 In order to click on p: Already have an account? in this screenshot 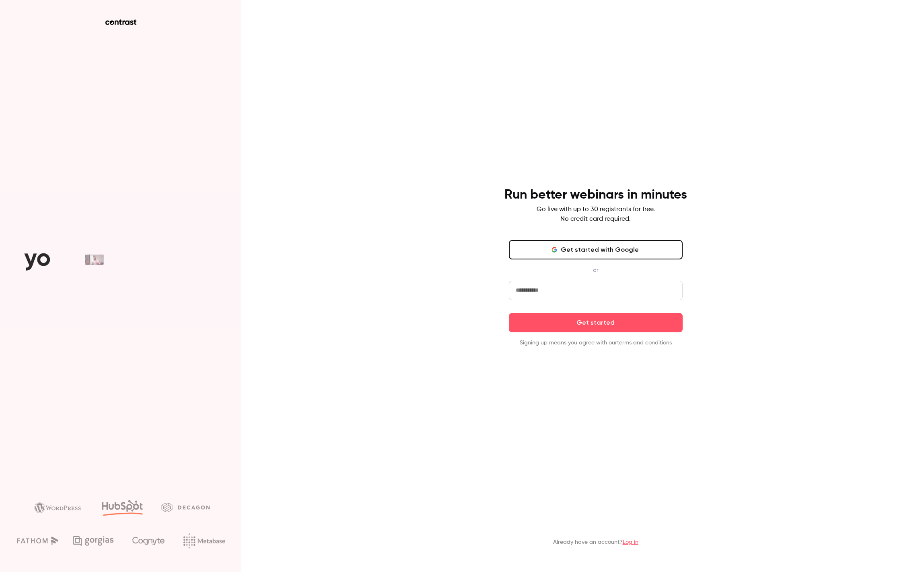, I will do `click(595, 542)`.